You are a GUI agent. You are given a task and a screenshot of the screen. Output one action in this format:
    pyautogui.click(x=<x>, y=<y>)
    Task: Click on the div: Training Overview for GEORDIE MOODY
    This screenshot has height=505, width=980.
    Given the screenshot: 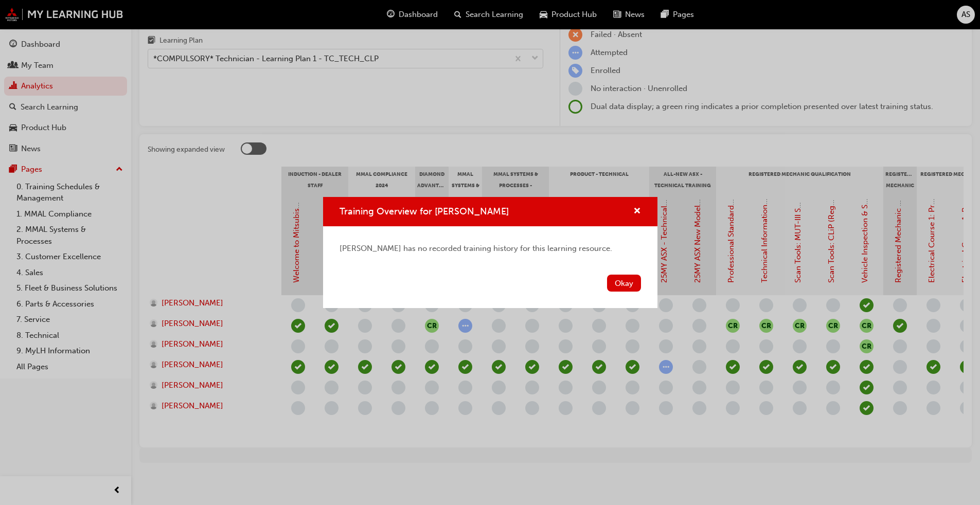 What is the action you would take?
    pyautogui.click(x=490, y=252)
    